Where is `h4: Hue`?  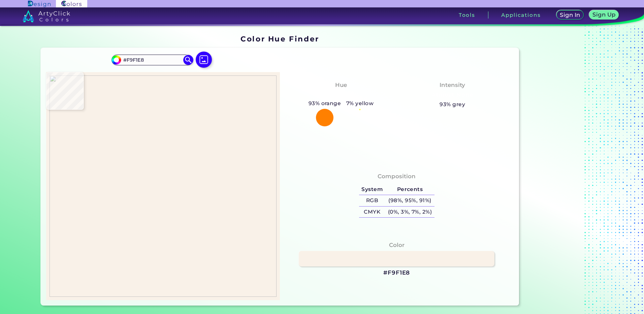 h4: Hue is located at coordinates (340, 85).